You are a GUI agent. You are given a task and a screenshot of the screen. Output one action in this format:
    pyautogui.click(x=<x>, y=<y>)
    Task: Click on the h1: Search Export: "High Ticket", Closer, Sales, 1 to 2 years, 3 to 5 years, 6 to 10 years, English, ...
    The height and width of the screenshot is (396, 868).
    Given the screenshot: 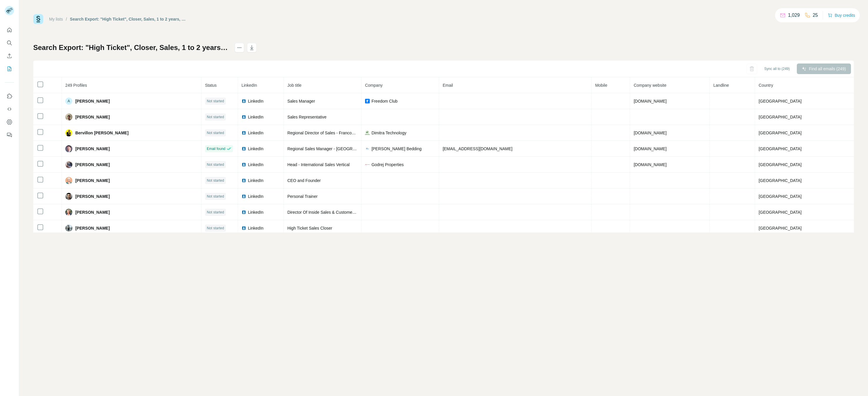 What is the action you would take?
    pyautogui.click(x=132, y=48)
    